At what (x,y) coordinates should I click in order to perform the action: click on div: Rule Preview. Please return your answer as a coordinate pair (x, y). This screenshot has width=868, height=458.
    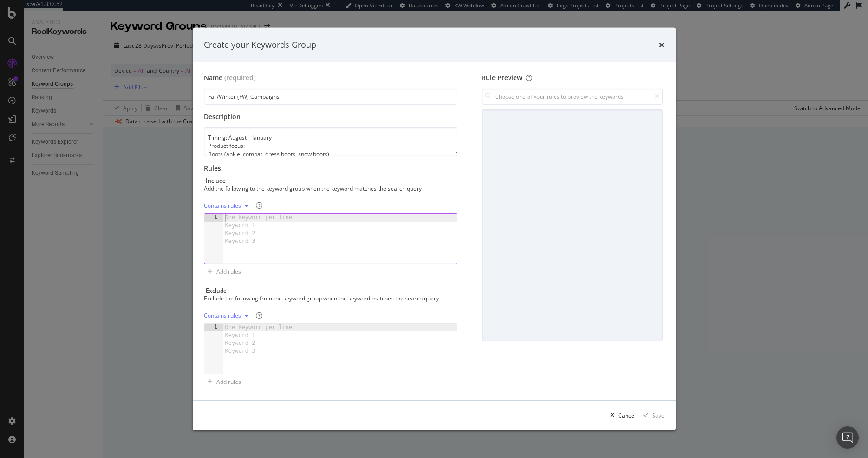
    Looking at the image, I should click on (572, 78).